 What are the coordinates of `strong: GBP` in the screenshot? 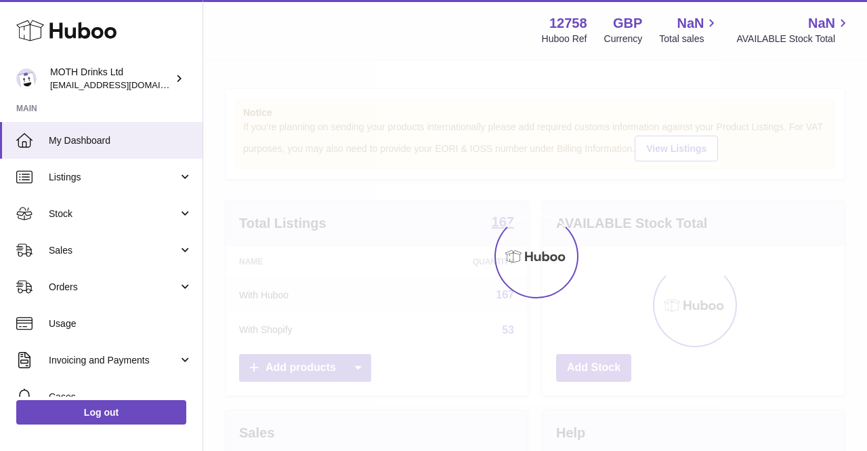 It's located at (628, 23).